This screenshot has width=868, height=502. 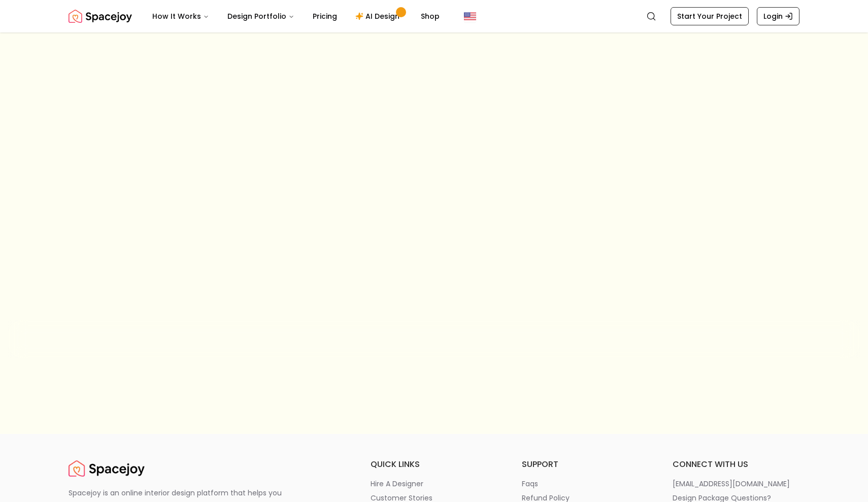 I want to click on a: faqs, so click(x=585, y=484).